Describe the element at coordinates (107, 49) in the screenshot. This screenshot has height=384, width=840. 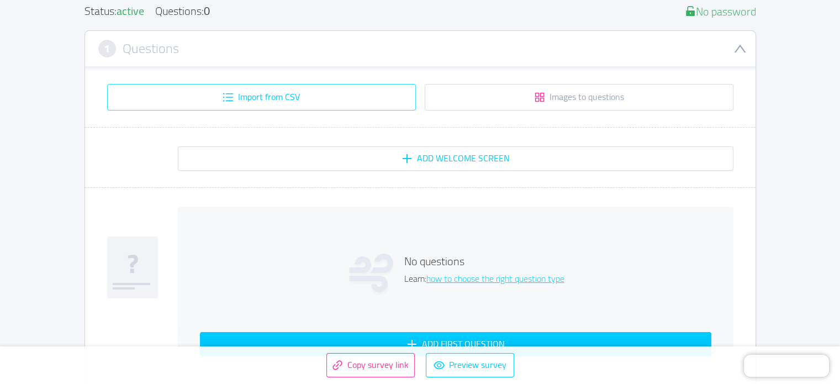
I see `span: 1` at that location.